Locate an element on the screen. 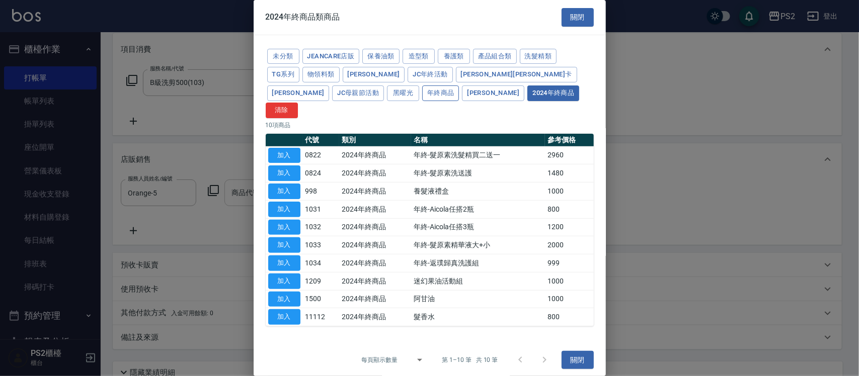  td: 1032 is located at coordinates (321, 227).